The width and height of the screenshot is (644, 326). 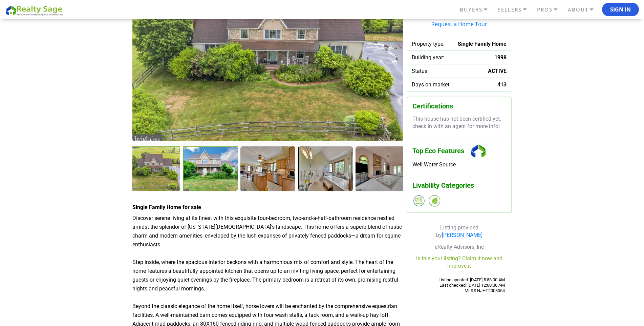 I want to click on h4: Single Family Home for sale, so click(x=268, y=207).